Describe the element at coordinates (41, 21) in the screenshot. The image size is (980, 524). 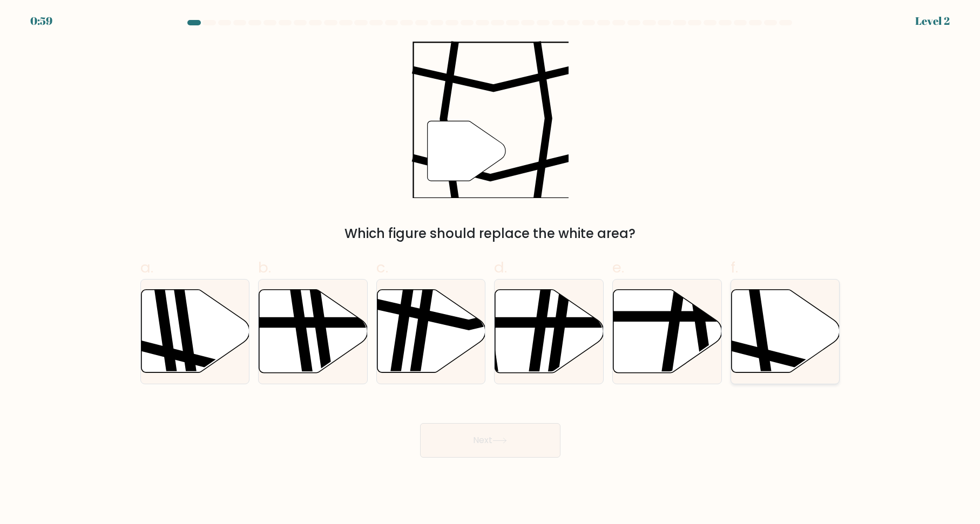
I see `div: 0:59` at that location.